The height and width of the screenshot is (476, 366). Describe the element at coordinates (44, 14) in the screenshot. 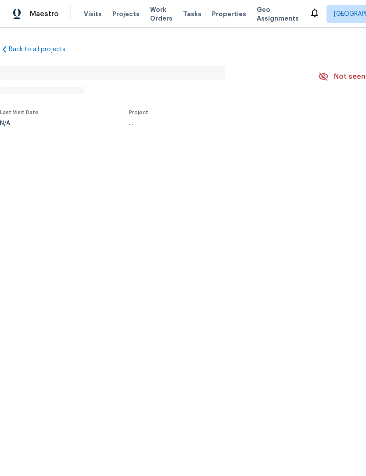

I see `span: Maestro` at that location.